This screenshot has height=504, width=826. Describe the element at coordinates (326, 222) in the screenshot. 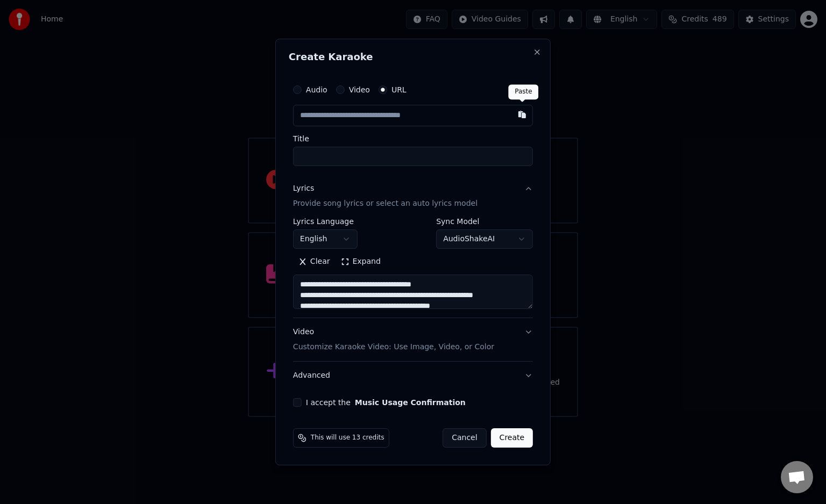

I see `label: Lyrics Language` at that location.